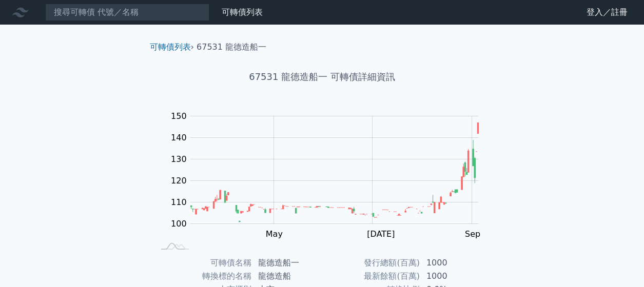 This screenshot has height=287, width=644. I want to click on tspan: 120, so click(179, 180).